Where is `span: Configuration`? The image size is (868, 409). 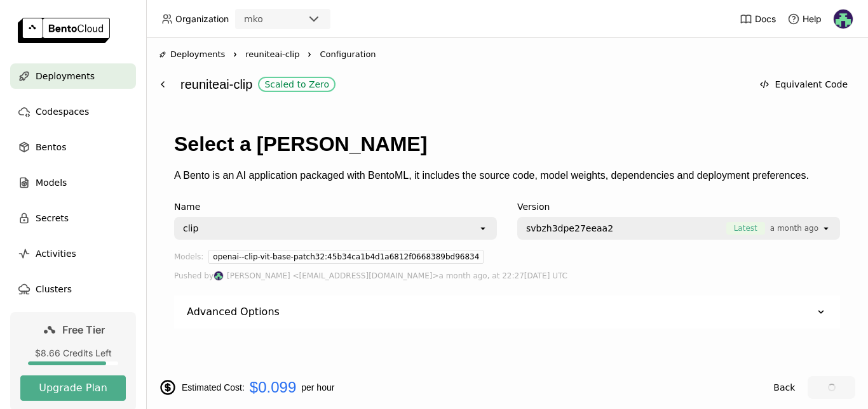
span: Configuration is located at coordinates (347, 55).